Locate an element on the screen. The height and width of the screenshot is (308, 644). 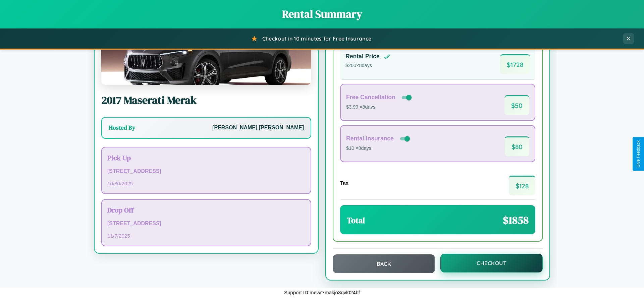
img: Maserati Merak is located at coordinates (206, 51).